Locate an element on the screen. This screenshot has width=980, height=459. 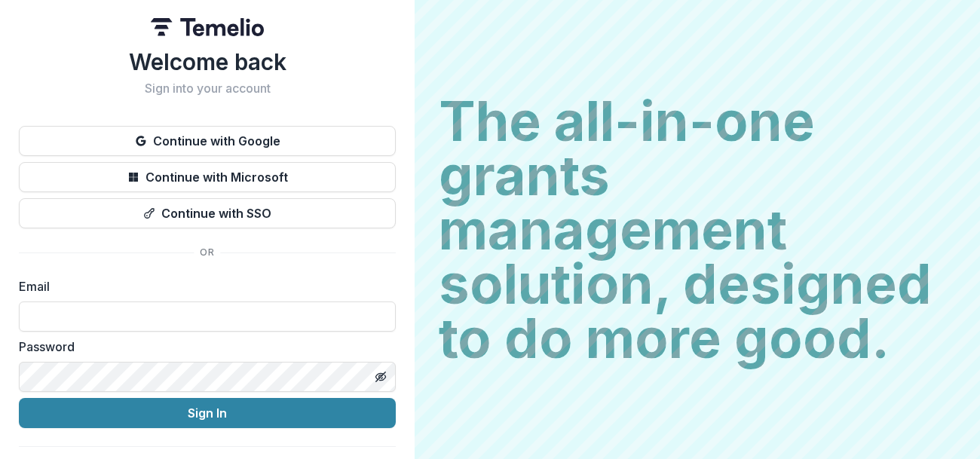
button: Sign In is located at coordinates (207, 413).